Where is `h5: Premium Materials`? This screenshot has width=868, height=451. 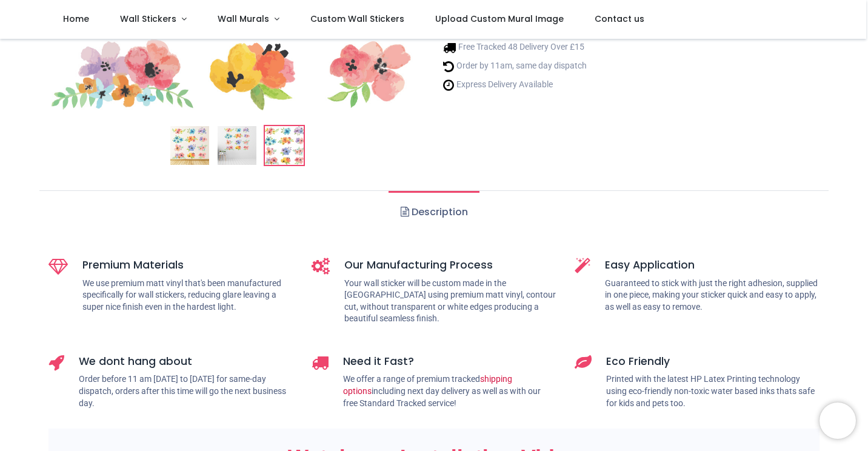 h5: Premium Materials is located at coordinates (188, 265).